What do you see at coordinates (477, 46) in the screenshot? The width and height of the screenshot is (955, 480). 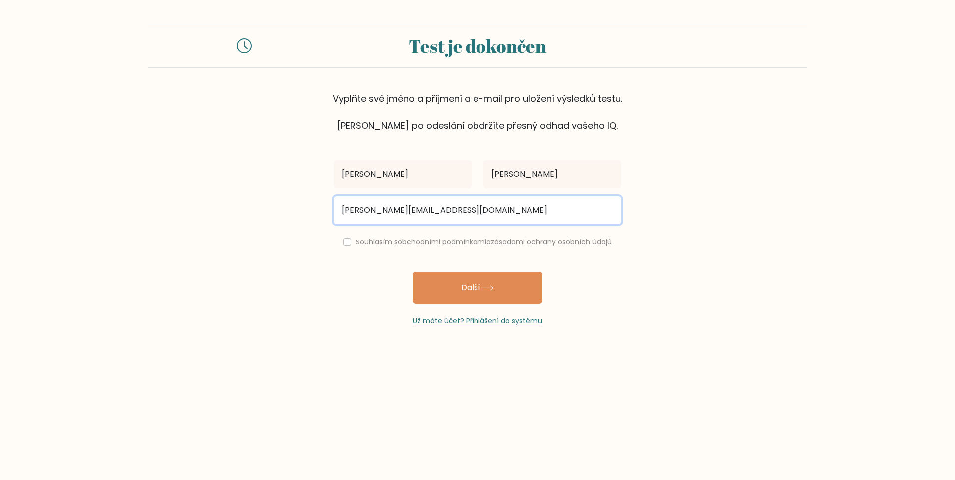 I see `div: Test je dokončen` at bounding box center [477, 46].